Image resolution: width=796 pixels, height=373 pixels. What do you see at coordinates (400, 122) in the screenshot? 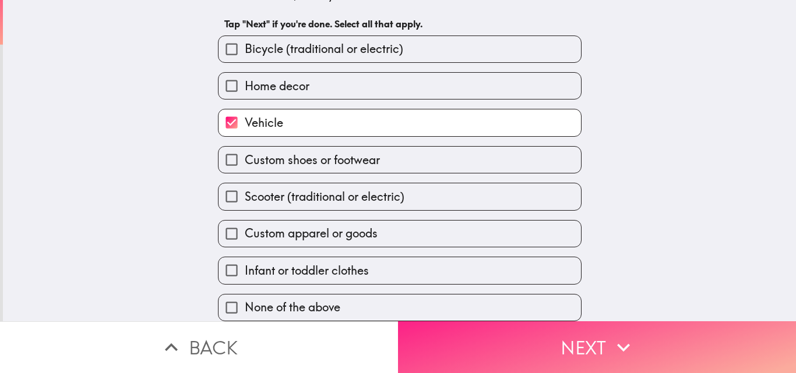
I see `button: Vehicle` at bounding box center [400, 122].